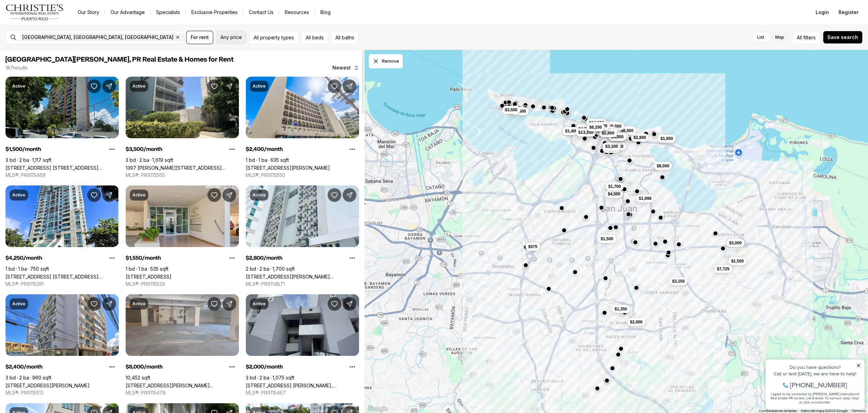 The height and width of the screenshot is (413, 868). What do you see at coordinates (600, 126) in the screenshot?
I see `span: $2,400` at bounding box center [600, 126].